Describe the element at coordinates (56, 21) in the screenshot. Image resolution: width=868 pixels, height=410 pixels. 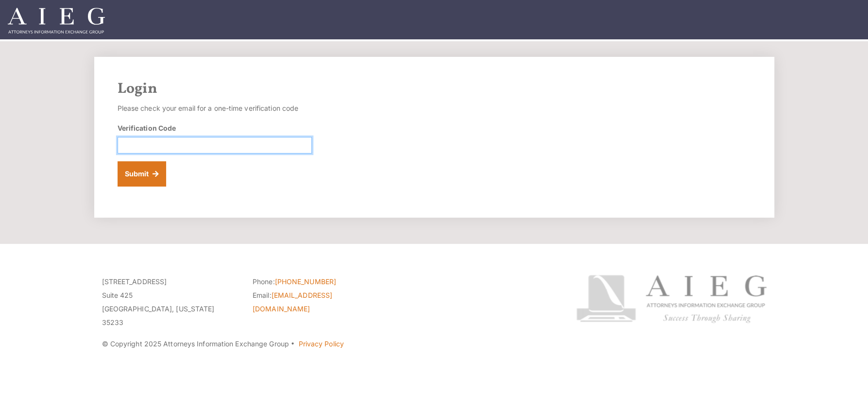
I see `img: Attorneys Information Exchange Group` at that location.